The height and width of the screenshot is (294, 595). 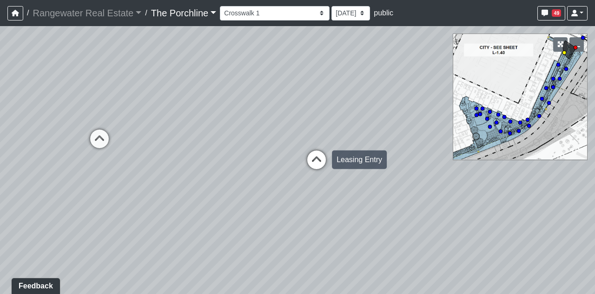 What do you see at coordinates (184, 13) in the screenshot?
I see `a: The Porchline` at bounding box center [184, 13].